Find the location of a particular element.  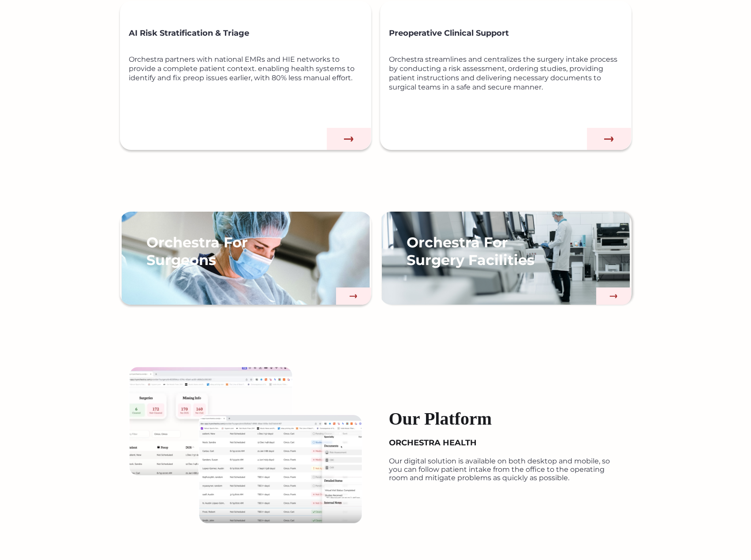

div: Orchestra streamlines and centralizes the surgery intake process by conducting a risk assessment,... is located at coordinates (510, 88).